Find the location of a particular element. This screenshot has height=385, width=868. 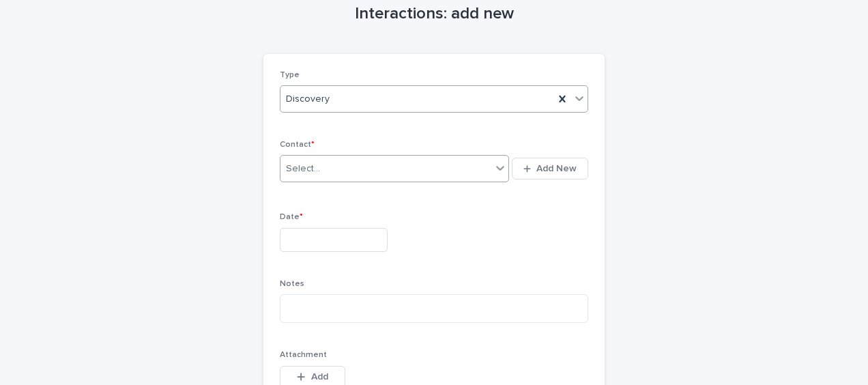

span: Date is located at coordinates (292, 217).